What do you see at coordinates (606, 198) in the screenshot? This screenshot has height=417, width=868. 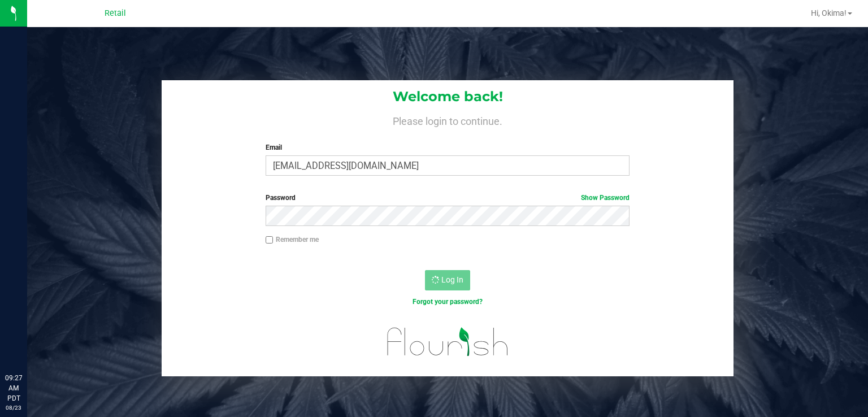 I see `a: Show Password` at bounding box center [606, 198].